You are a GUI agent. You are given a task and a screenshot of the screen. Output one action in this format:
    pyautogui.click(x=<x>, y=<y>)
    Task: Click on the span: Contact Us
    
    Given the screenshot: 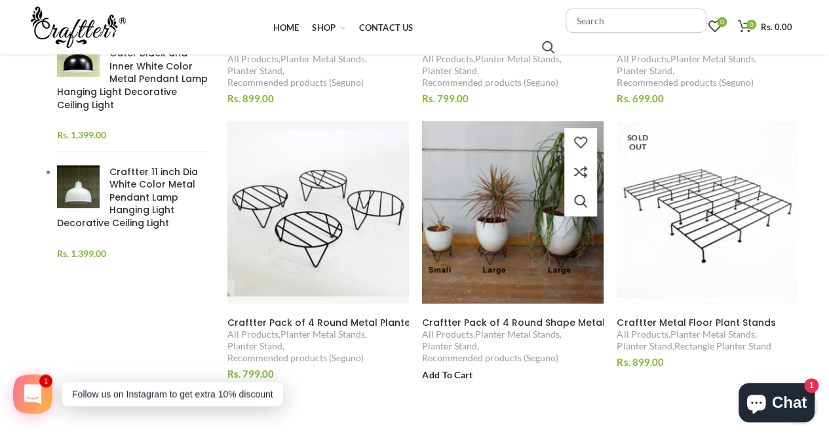 What is the action you would take?
    pyautogui.click(x=386, y=28)
    